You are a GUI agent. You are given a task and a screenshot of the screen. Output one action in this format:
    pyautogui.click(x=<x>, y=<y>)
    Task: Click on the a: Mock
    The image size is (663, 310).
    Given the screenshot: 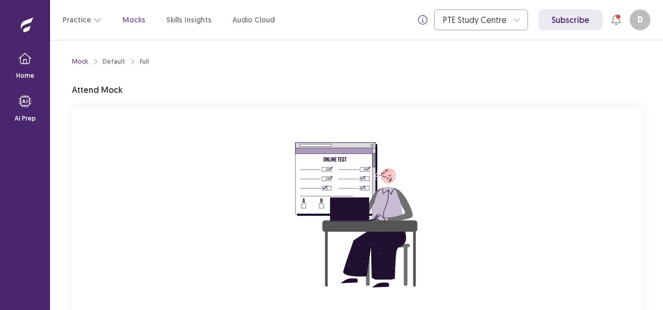 What is the action you would take?
    pyautogui.click(x=80, y=62)
    